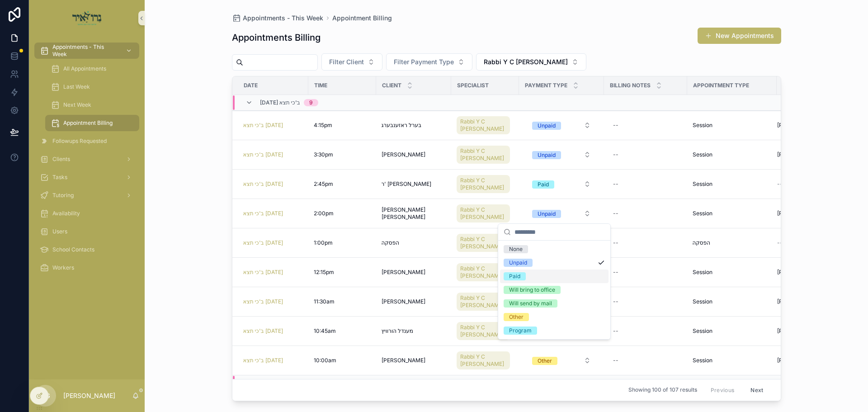 Image resolution: width=868 pixels, height=412 pixels. Describe the element at coordinates (283, 18) in the screenshot. I see `span: Appointments - This Week` at that location.